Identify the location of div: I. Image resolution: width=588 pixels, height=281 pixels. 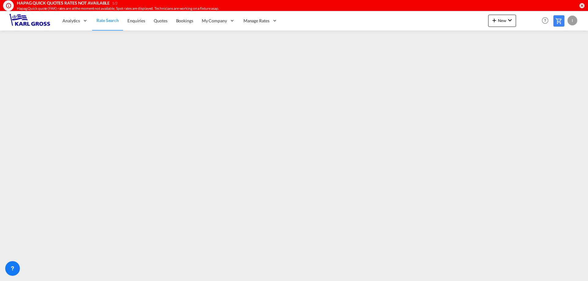
(572, 21).